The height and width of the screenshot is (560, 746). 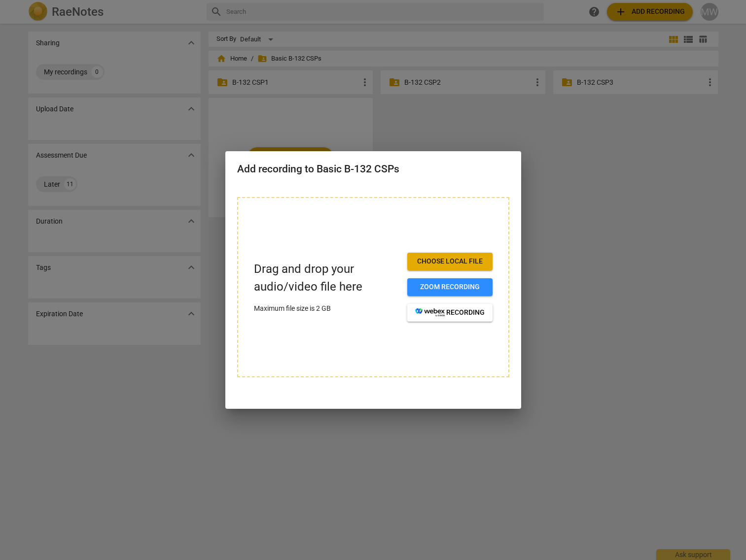 What do you see at coordinates (326, 278) in the screenshot?
I see `p: Drag and drop your audio/video file here` at bounding box center [326, 278].